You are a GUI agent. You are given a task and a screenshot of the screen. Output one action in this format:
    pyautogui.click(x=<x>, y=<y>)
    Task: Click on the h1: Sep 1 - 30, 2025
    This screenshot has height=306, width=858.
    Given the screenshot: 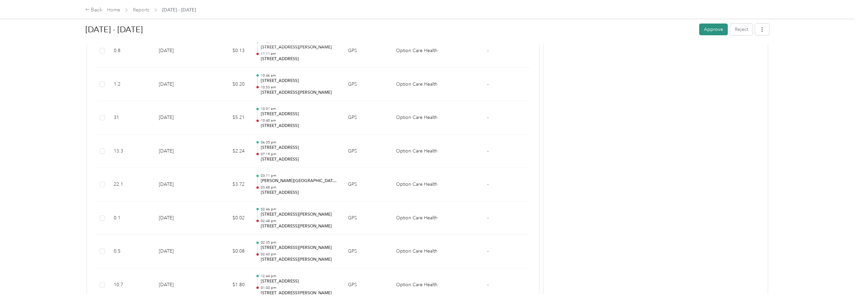 What is the action you would take?
    pyautogui.click(x=390, y=30)
    